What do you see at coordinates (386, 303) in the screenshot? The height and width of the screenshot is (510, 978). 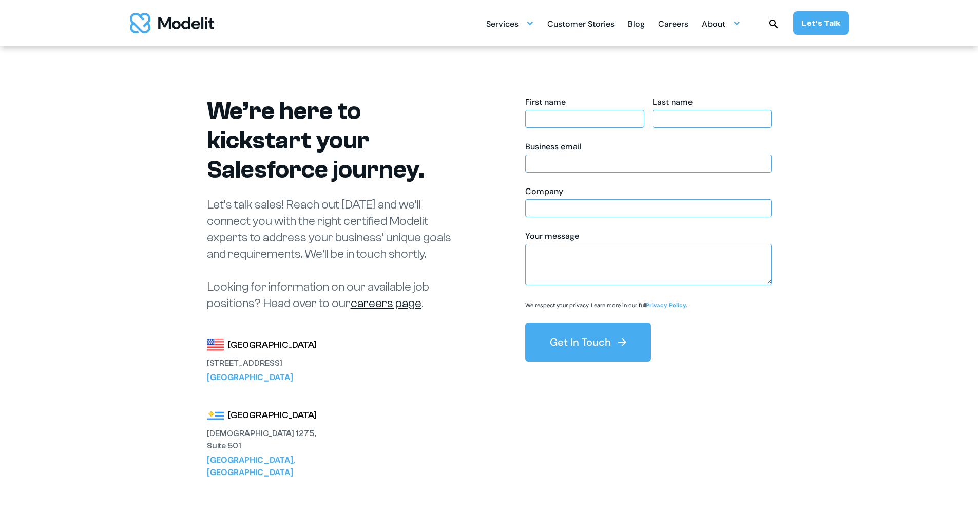 I see `a: careers page` at bounding box center [386, 303].